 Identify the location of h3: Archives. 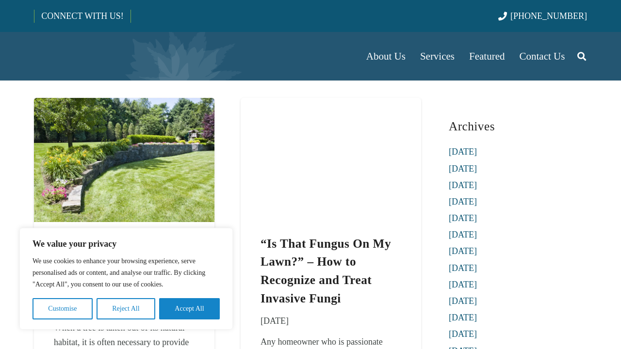
(518, 126).